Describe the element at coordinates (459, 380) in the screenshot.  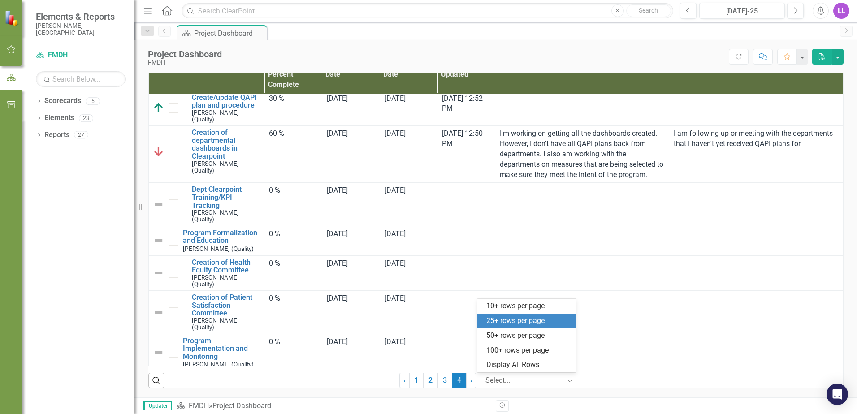
I see `span: 4` at that location.